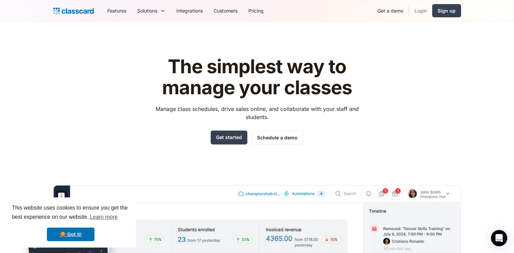 This screenshot has height=253, width=514. I want to click on a: home, so click(73, 11).